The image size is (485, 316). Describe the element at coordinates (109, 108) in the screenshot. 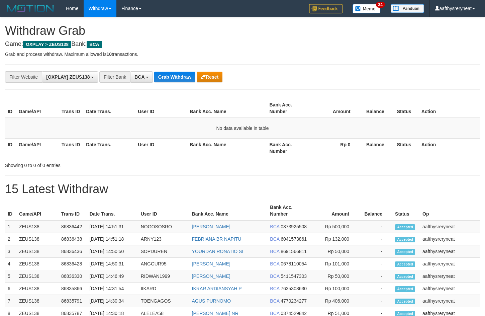

I see `th: Date Trans.` at that location.